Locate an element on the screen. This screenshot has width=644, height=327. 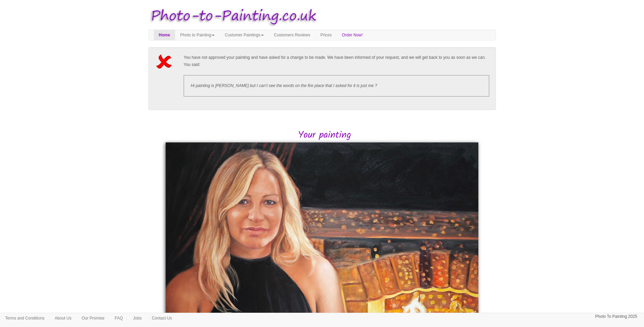
a: Photo to Painting is located at coordinates (197, 35).